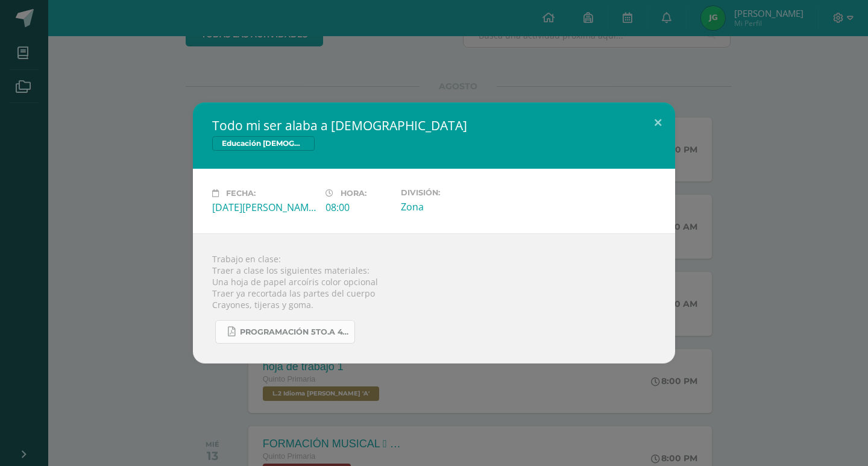  Describe the element at coordinates (453, 192) in the screenshot. I see `label: División:` at that location.